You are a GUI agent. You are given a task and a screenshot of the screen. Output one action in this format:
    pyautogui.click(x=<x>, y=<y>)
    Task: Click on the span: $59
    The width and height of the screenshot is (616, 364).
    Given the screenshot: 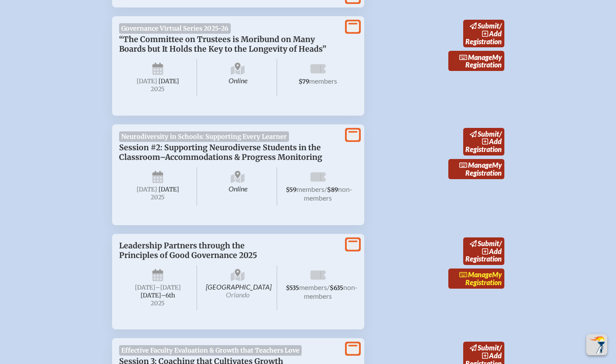 What is the action you would take?
    pyautogui.click(x=291, y=190)
    